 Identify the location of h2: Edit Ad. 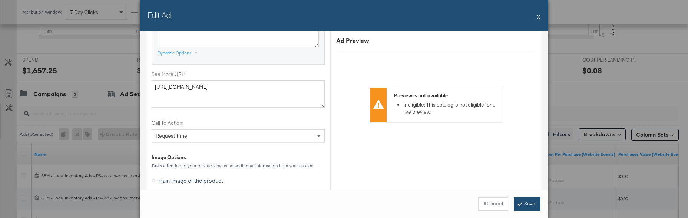
(159, 15).